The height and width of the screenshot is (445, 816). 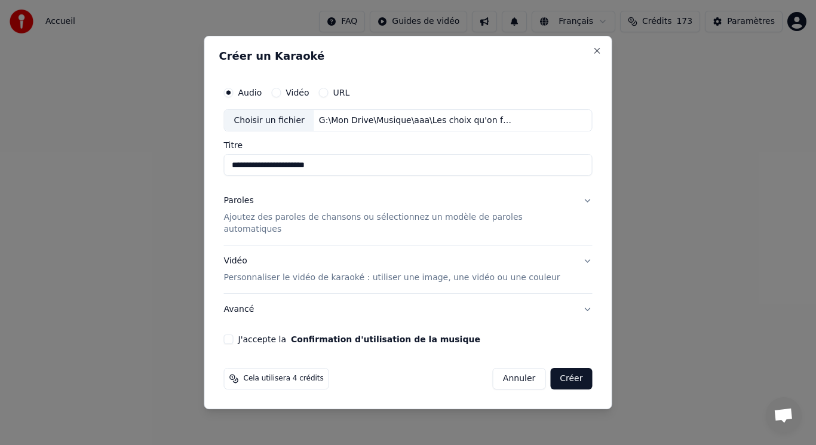 What do you see at coordinates (408, 309) in the screenshot?
I see `button: Avancé` at bounding box center [408, 309].